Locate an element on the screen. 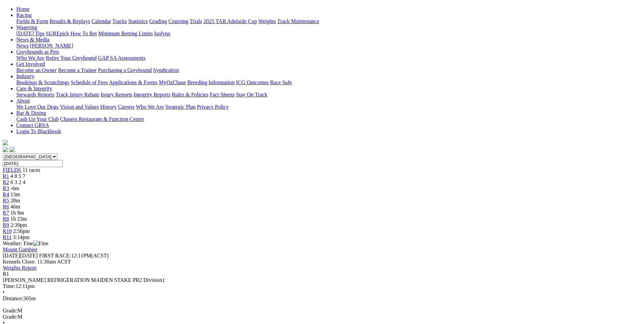 This screenshot has width=644, height=324. a: Bar & Dining is located at coordinates (31, 113).